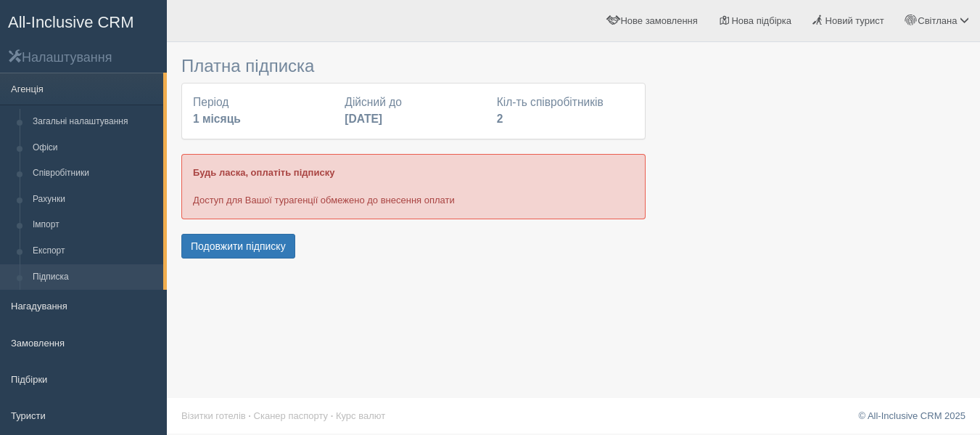  Describe the element at coordinates (71, 21) in the screenshot. I see `span: All-Inclusive CRM` at that location.